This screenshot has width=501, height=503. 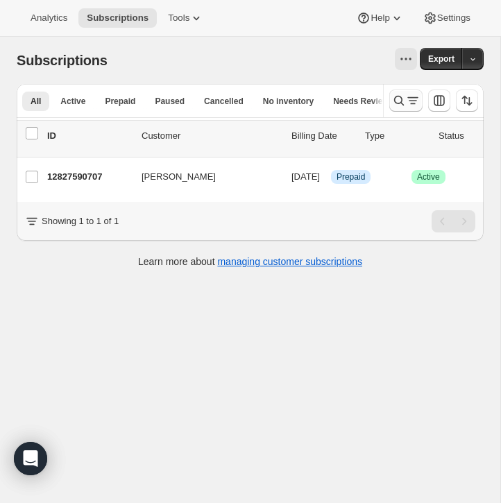 I want to click on span: Help, so click(x=379, y=18).